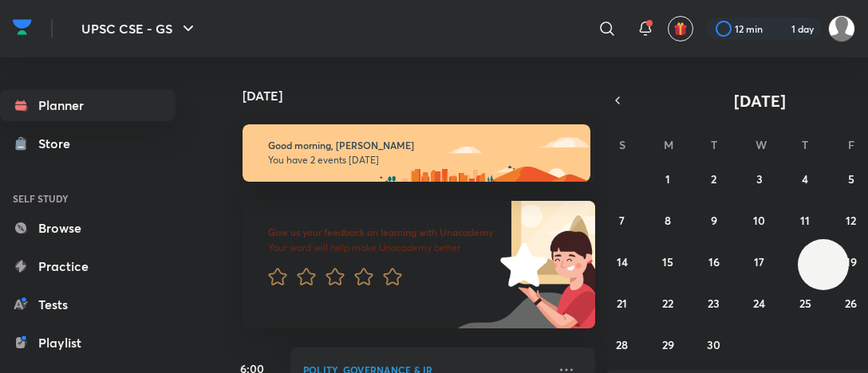 This screenshot has height=373, width=868. Describe the element at coordinates (417, 153) in the screenshot. I see `img: morning` at that location.